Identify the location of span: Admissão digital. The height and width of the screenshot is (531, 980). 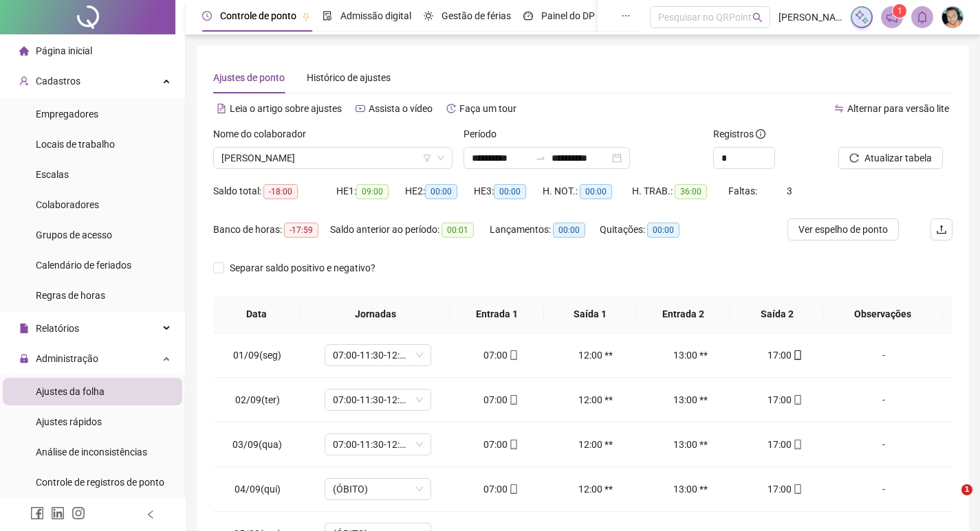
(376, 16).